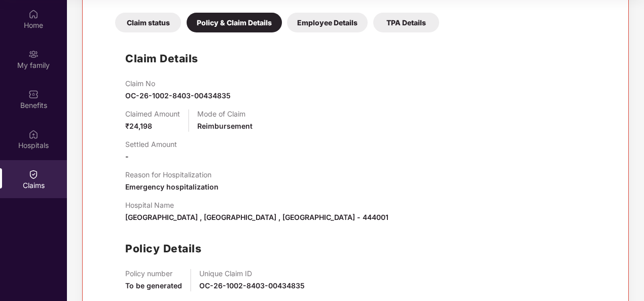  What do you see at coordinates (154, 285) in the screenshot?
I see `span: To be generated` at bounding box center [154, 285].